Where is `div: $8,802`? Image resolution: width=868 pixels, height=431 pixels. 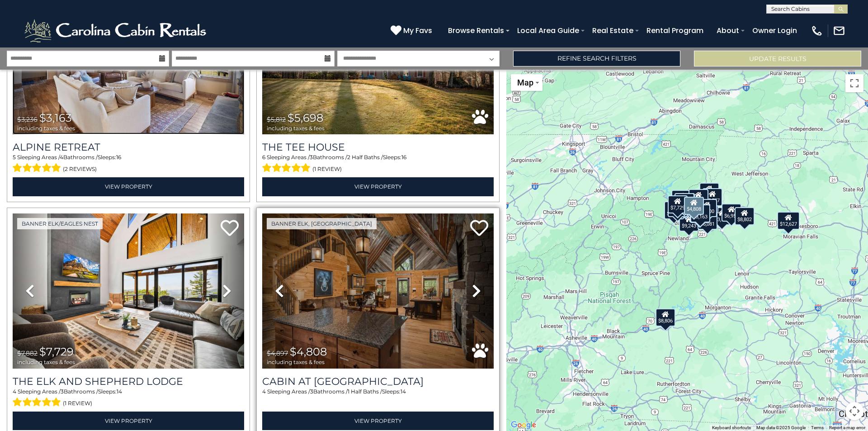 div: $8,802 is located at coordinates (744, 216).